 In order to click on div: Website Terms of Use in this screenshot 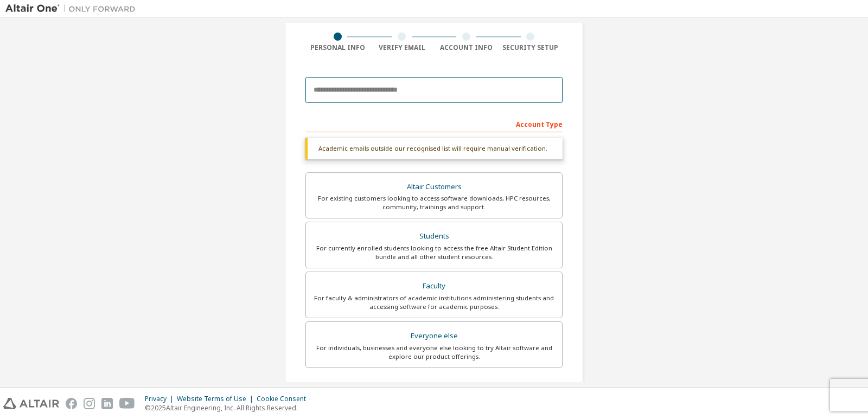, I will do `click(216, 399)`.